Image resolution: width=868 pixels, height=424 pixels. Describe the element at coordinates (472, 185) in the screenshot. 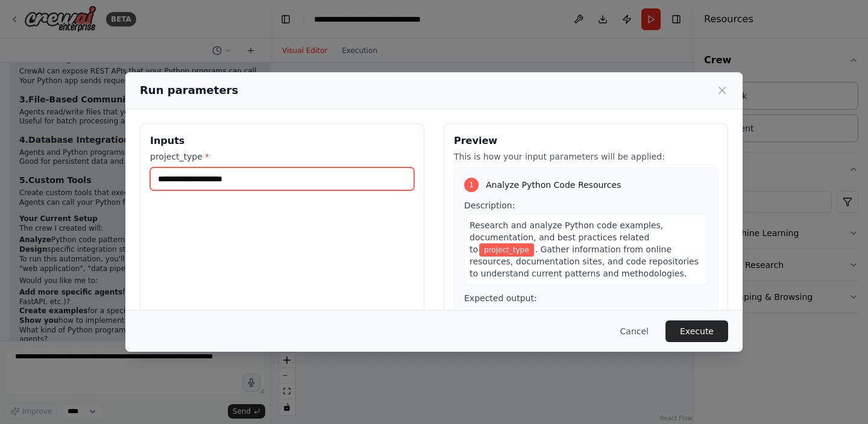

I see `div: 1` at that location.